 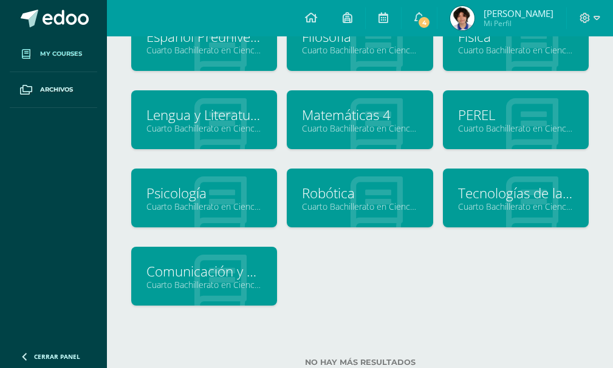 What do you see at coordinates (515, 115) in the screenshot?
I see `a: PEREL` at bounding box center [515, 115].